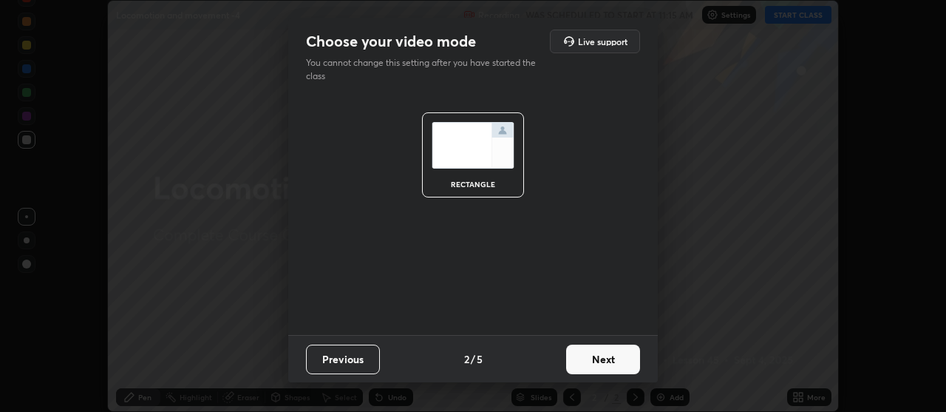 Image resolution: width=946 pixels, height=412 pixels. What do you see at coordinates (466, 358) in the screenshot?
I see `h4: 2` at bounding box center [466, 358].